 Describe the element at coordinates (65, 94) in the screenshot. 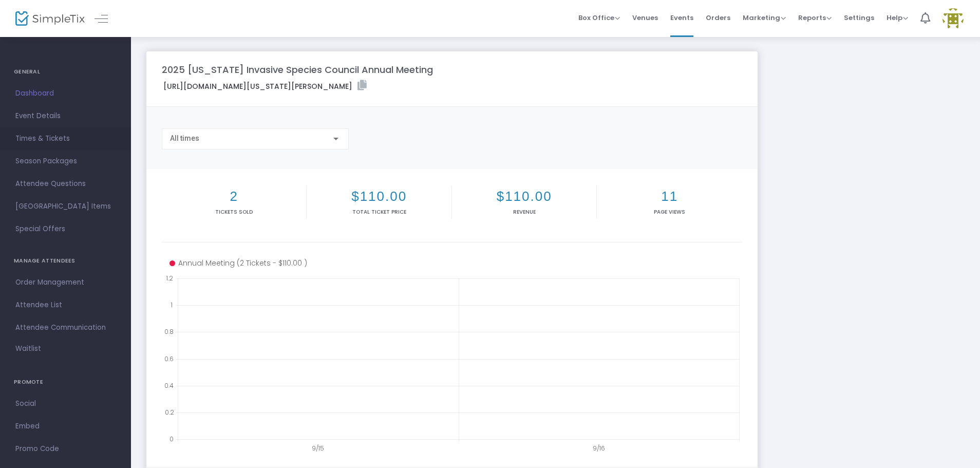

I see `span: Dashboard` at that location.